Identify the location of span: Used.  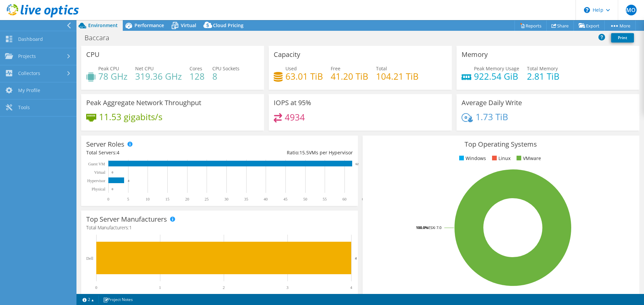
(291, 68).